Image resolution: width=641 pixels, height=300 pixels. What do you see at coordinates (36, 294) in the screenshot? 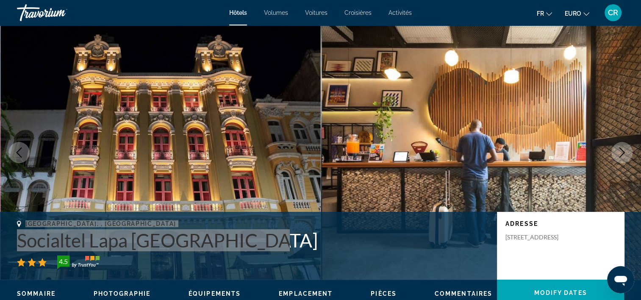
I see `button: Sommaire` at bounding box center [36, 294].